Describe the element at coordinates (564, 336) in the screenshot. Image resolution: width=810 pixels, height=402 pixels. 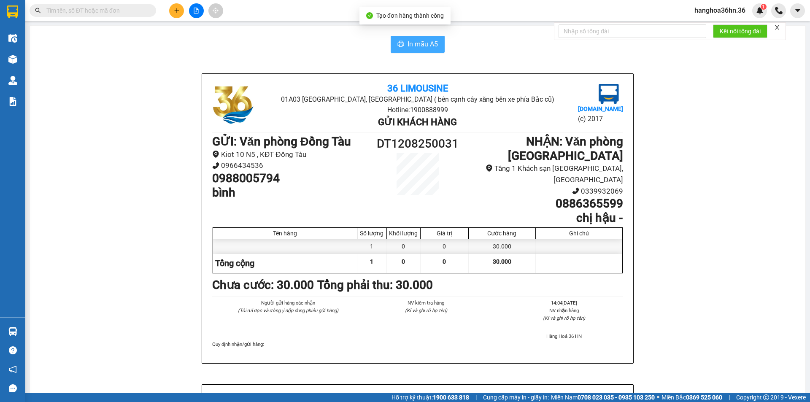
I see `li: Hàng Hoá 36 HN` at that location.